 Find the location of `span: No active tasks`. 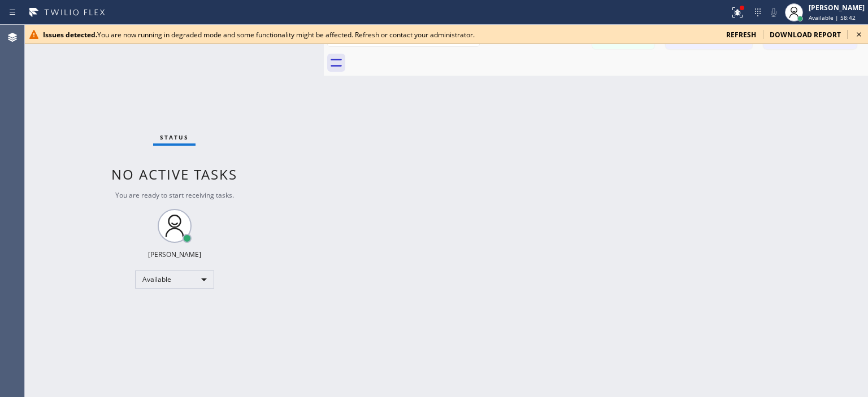

span: No active tasks is located at coordinates (174, 174).